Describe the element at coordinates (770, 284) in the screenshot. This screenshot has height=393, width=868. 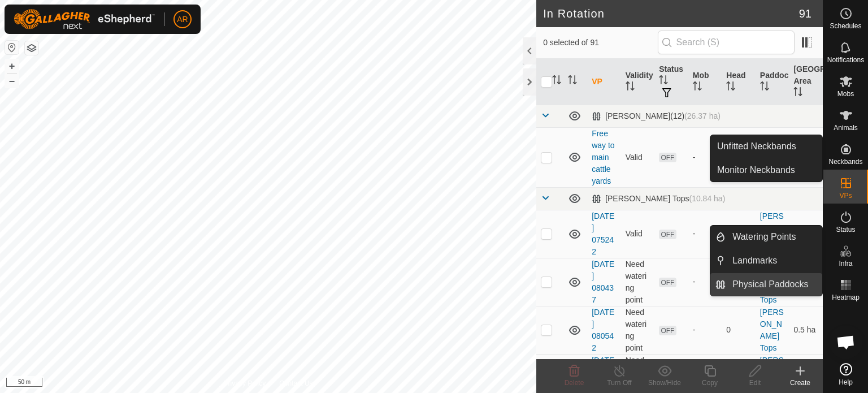
I see `span: Physical Paddocks` at that location.